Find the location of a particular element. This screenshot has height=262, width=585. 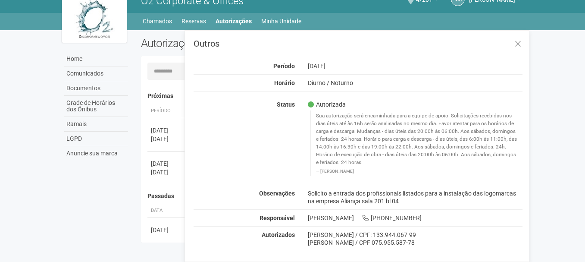

strong: Status is located at coordinates (286, 104).